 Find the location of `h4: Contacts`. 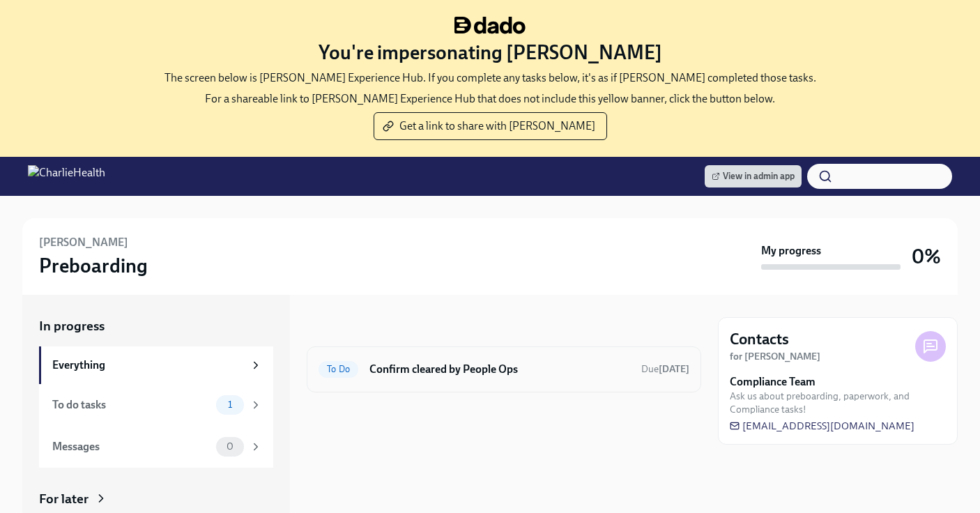

h4: Contacts is located at coordinates (760, 339).